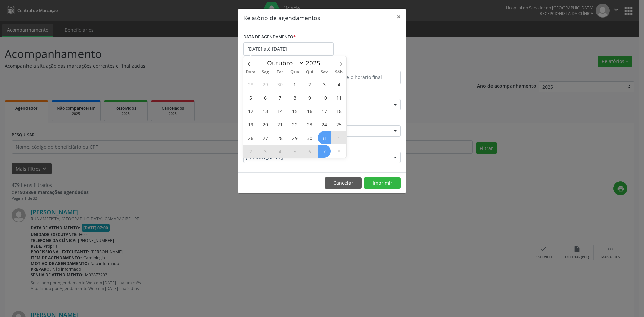  Describe the element at coordinates (339, 84) in the screenshot. I see `span: Outubro 4, 2025` at that location.